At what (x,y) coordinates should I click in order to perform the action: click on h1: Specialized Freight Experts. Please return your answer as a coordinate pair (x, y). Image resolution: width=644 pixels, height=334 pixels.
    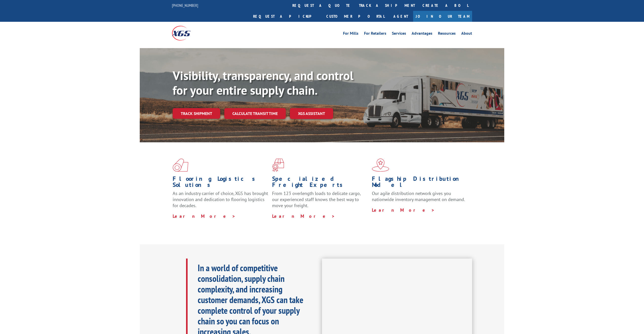
    Looking at the image, I should click on (320, 183).